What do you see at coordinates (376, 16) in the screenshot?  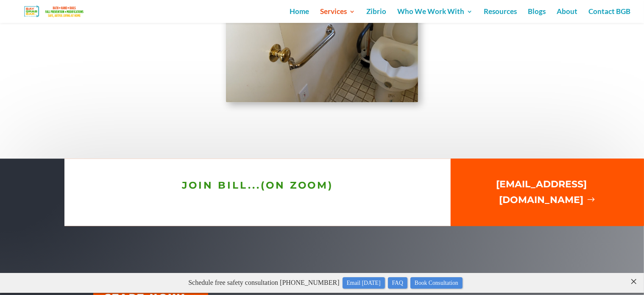 I see `a: Zibrio` at bounding box center [376, 16].